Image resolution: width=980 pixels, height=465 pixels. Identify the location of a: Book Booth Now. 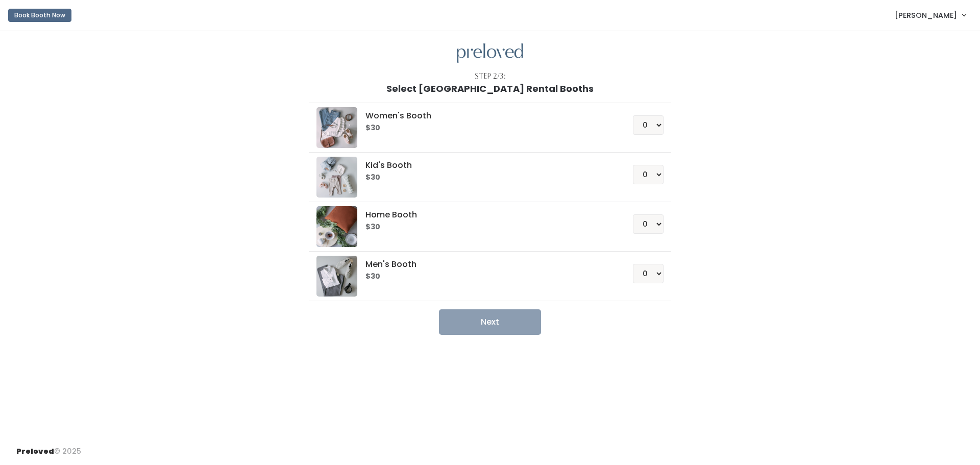
(40, 15).